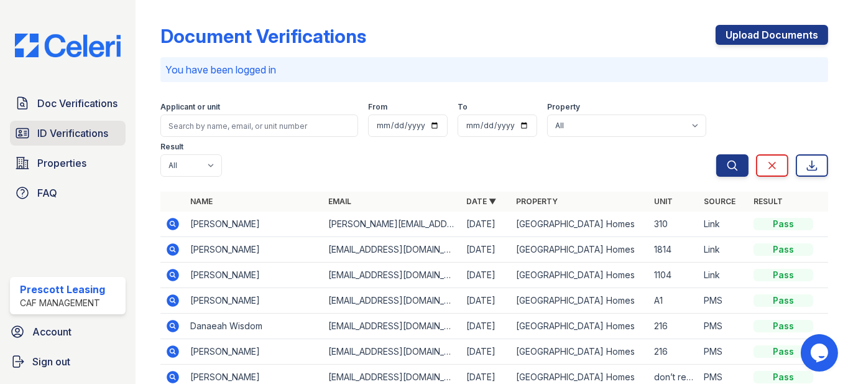 The width and height of the screenshot is (853, 384). Describe the element at coordinates (463, 107) in the screenshot. I see `label: To` at that location.